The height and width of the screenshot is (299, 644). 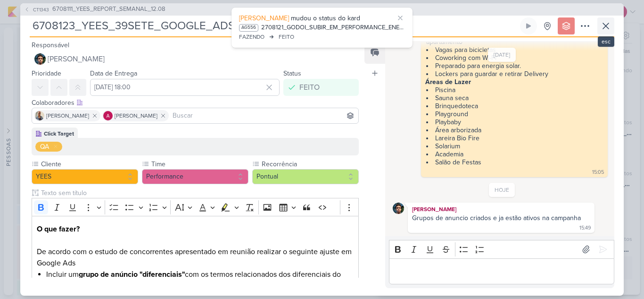 What do you see at coordinates (598, 172) in the screenshot?
I see `div: 15:05` at bounding box center [598, 172].